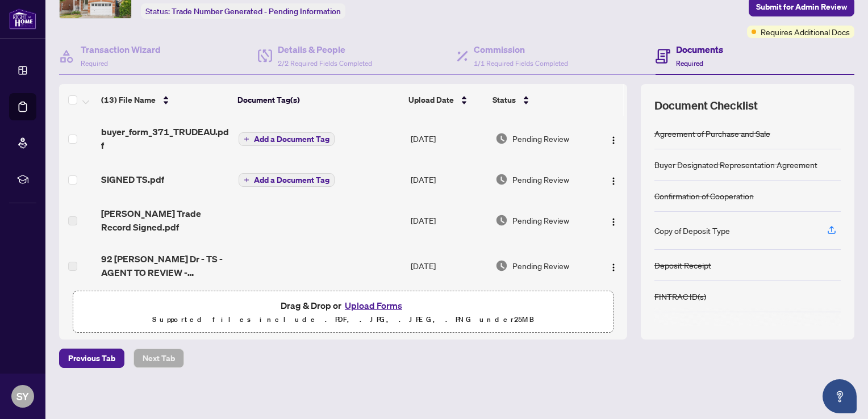 The width and height of the screenshot is (868, 419). What do you see at coordinates (22, 397) in the screenshot?
I see `span: SY` at bounding box center [22, 397].